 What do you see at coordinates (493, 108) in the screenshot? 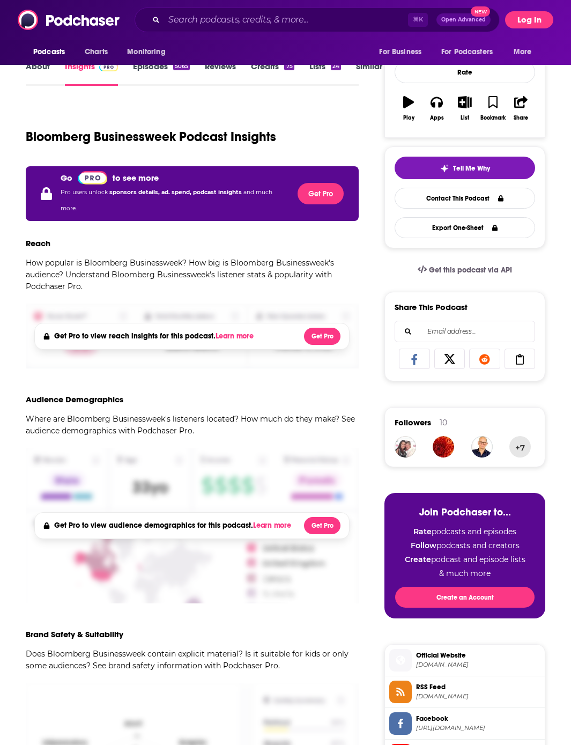
I see `button: Bookmark` at bounding box center [493, 108].